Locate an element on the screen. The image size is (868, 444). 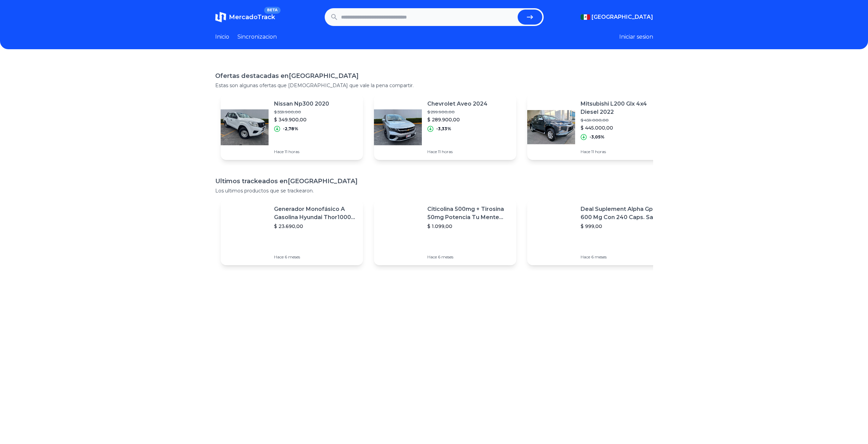
img: MercadoTrack is located at coordinates (221, 17).